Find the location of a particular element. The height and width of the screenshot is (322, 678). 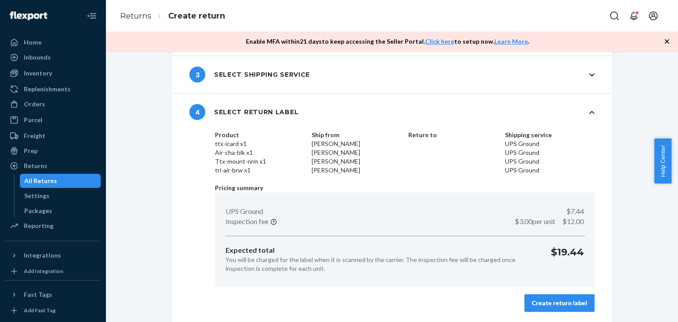

button: Integrations is located at coordinates (53, 255).